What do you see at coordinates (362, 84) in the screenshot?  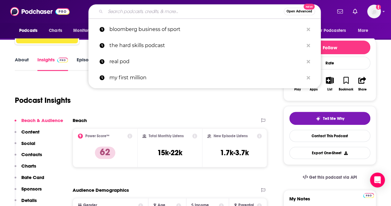 I see `button: Share` at bounding box center [362, 84].